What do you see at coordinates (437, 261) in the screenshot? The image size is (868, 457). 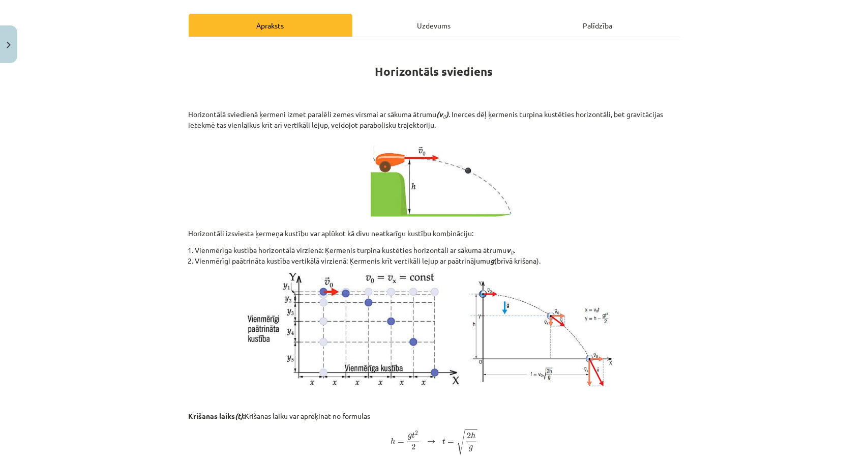 I see `li: Vienmērīgi paātrināta kustība vertikālā virzienā: Ķermenis krīt vertikāli lejup ar paātrinājumu (...` at bounding box center [437, 261].